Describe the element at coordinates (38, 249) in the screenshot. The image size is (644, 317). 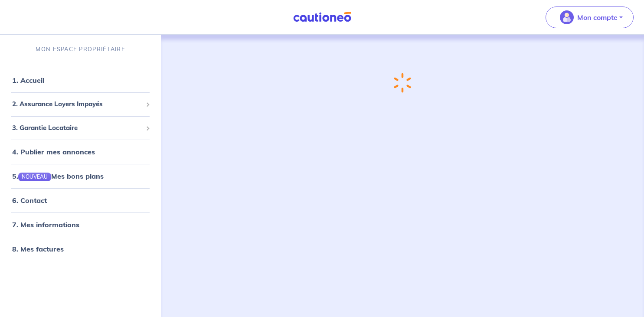
I see `a: 8. Mes factures` at that location.